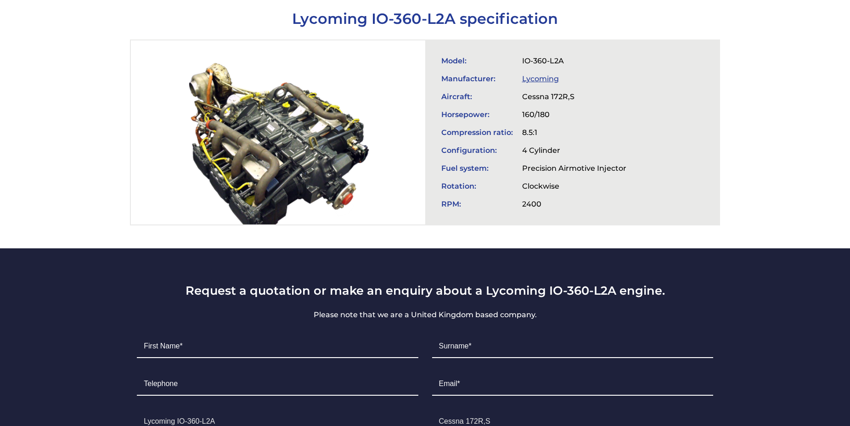 The height and width of the screenshot is (426, 850). I want to click on input: Telephone, so click(277, 384).